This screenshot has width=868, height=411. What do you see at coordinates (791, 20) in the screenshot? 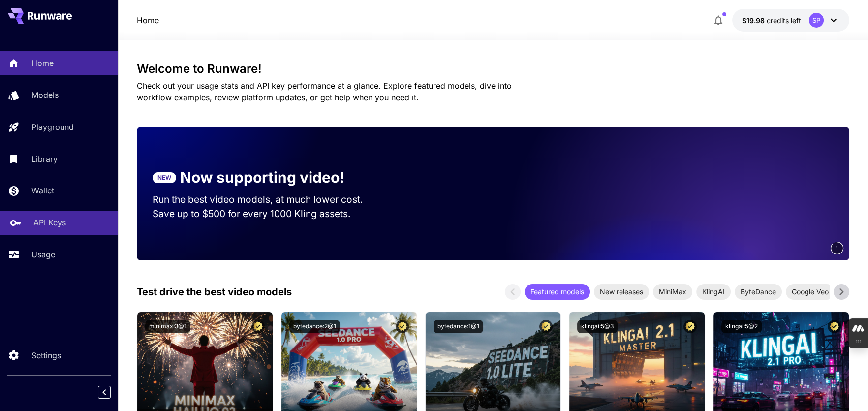
I see `button: $19.9816SP` at bounding box center [791, 20].